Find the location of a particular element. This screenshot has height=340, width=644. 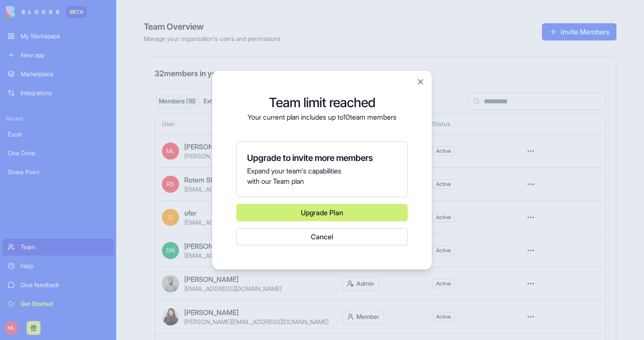

p: Your current plan includes up to 10 team members is located at coordinates (322, 117).